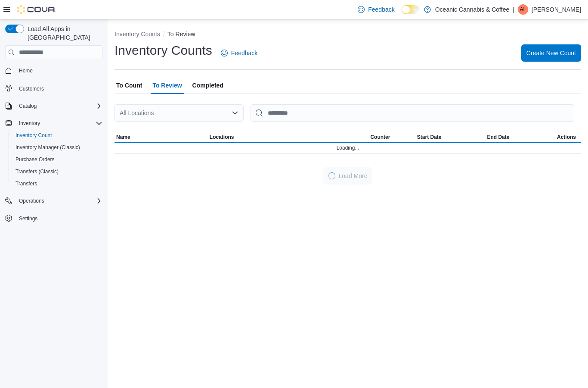  I want to click on span: To Count, so click(129, 85).